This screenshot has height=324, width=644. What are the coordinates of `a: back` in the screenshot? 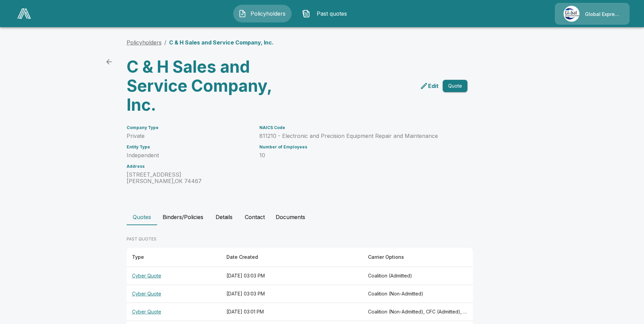 It's located at (109, 62).